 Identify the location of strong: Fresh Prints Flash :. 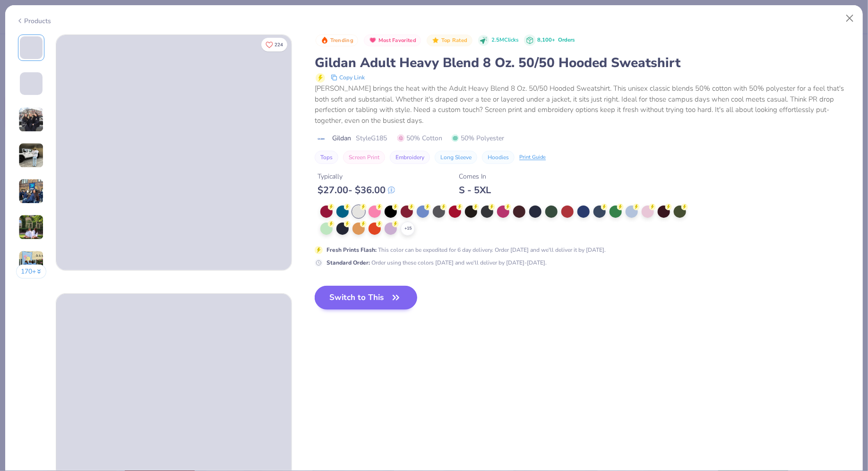
(351, 250).